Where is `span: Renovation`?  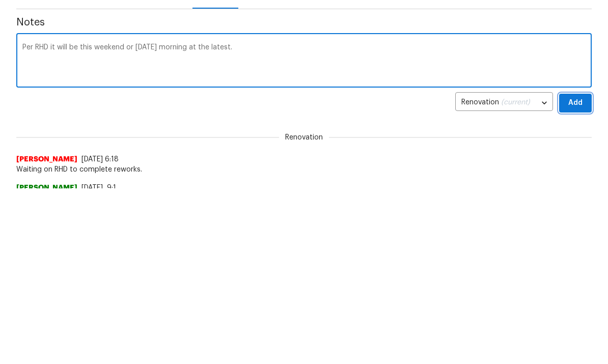 span: Renovation is located at coordinates (304, 138).